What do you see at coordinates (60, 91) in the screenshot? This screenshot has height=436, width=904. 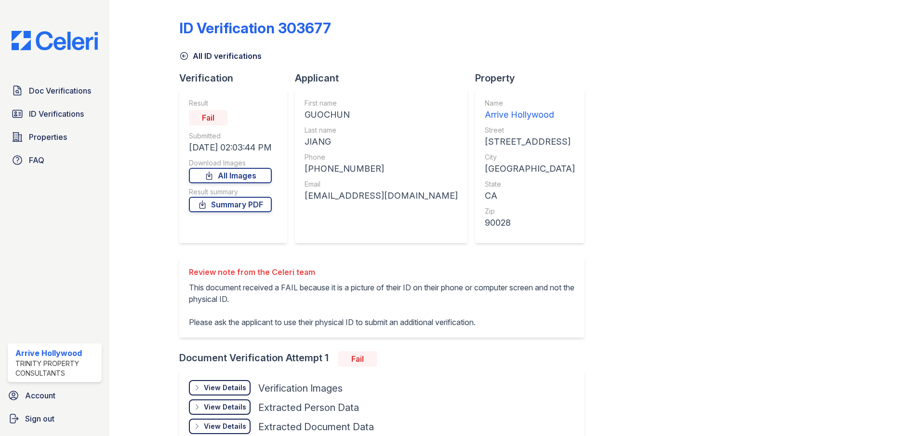 I see `span: Doc Verifications` at bounding box center [60, 91].